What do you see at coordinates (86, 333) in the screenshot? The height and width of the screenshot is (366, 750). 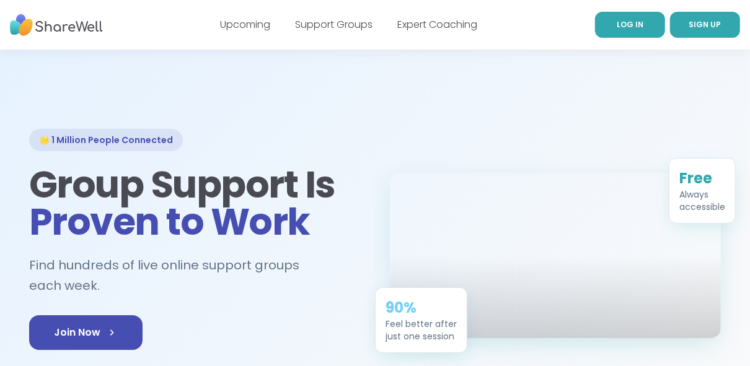 I see `span: Join Now` at bounding box center [86, 333].